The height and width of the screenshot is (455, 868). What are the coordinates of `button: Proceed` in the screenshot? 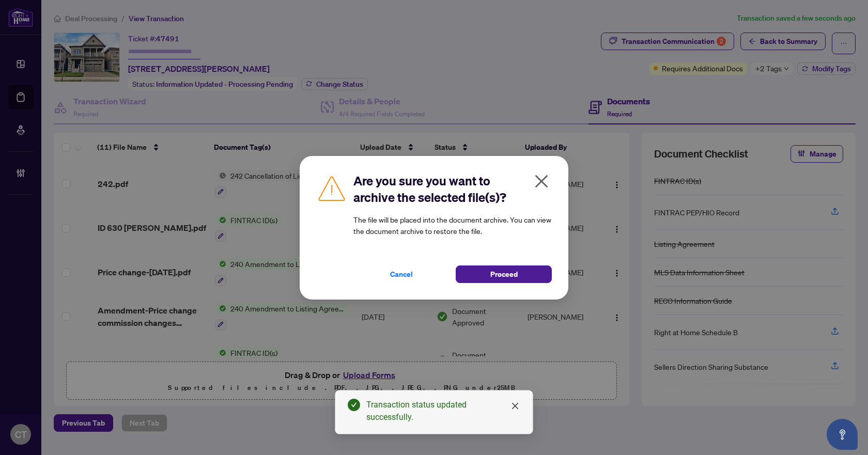 It's located at (504, 274).